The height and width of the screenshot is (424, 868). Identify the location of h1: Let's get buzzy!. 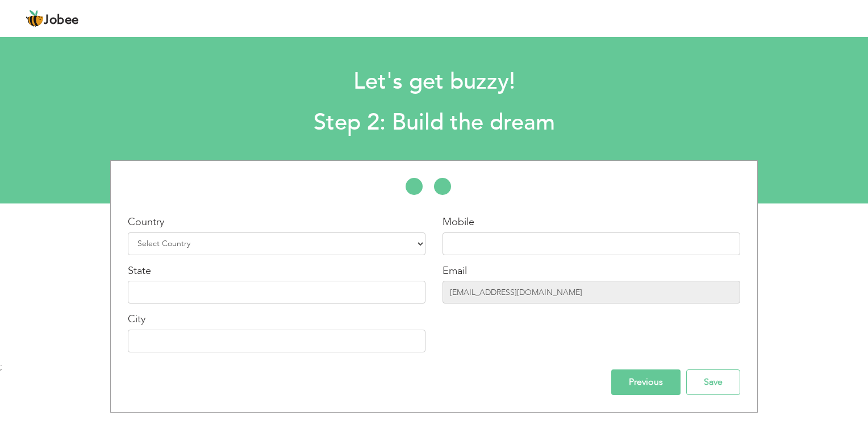
(434, 82).